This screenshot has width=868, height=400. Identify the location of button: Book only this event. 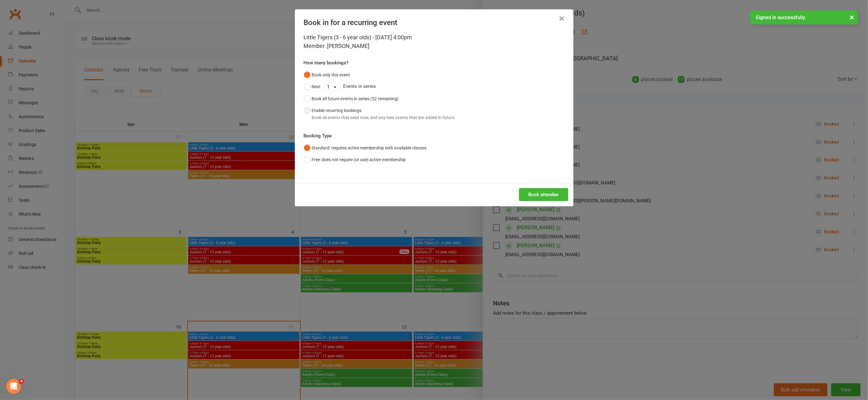
(327, 75).